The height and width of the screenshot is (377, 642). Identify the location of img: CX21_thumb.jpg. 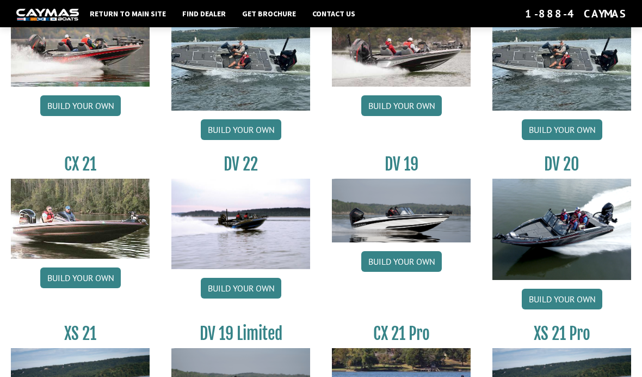
(80, 218).